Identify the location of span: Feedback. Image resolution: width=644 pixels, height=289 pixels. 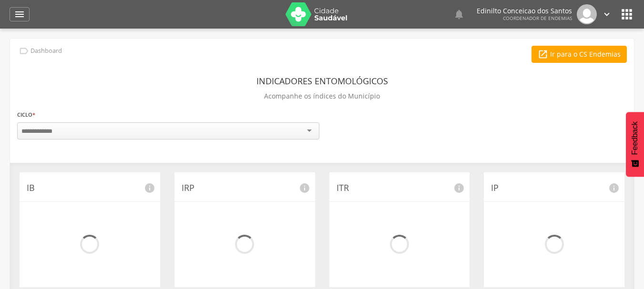
(635, 138).